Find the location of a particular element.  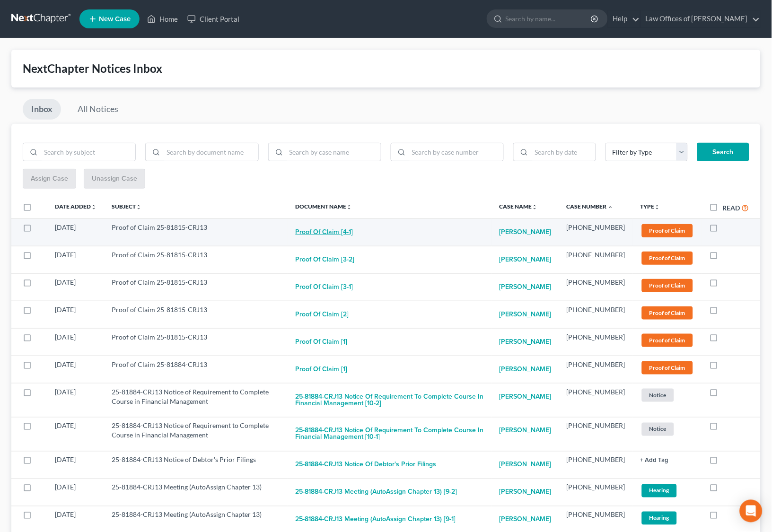

div: Open Intercom Messenger is located at coordinates (752, 512).